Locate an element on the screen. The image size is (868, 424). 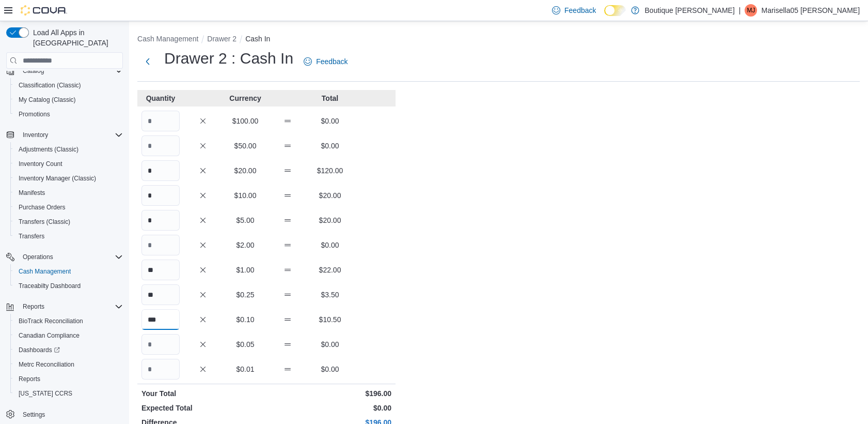
a: Metrc Reconciliation is located at coordinates (47, 365).